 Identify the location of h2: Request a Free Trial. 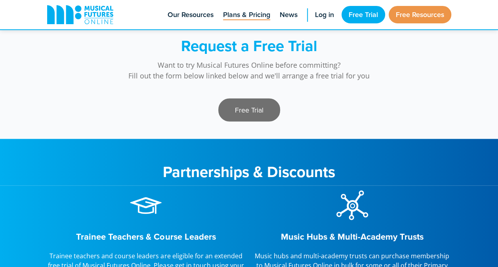
(249, 46).